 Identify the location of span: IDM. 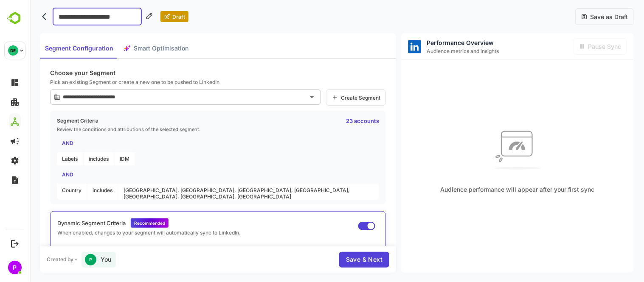
(95, 159).